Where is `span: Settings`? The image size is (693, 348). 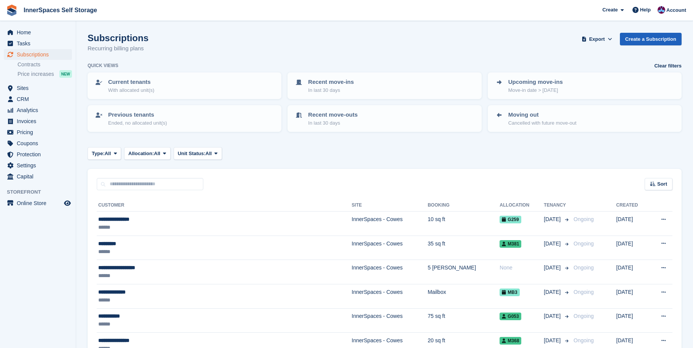 span: Settings is located at coordinates (40, 165).